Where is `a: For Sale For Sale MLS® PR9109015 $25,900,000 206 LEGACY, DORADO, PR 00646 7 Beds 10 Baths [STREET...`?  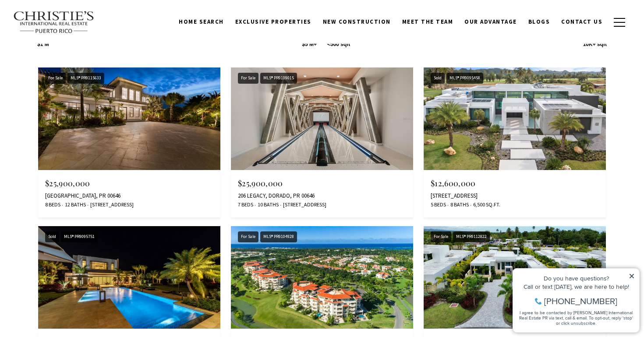
a: For Sale For Sale MLS® PR9109015 $25,900,000 206 LEGACY, DORADO, PR 00646 7 Beds 10 Baths [STREET... is located at coordinates (322, 142).